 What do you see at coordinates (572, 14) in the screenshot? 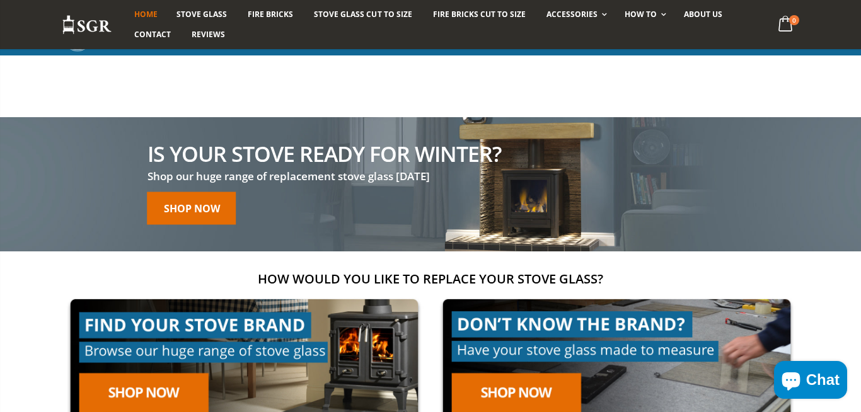
I see `span: Accessories` at bounding box center [572, 14].